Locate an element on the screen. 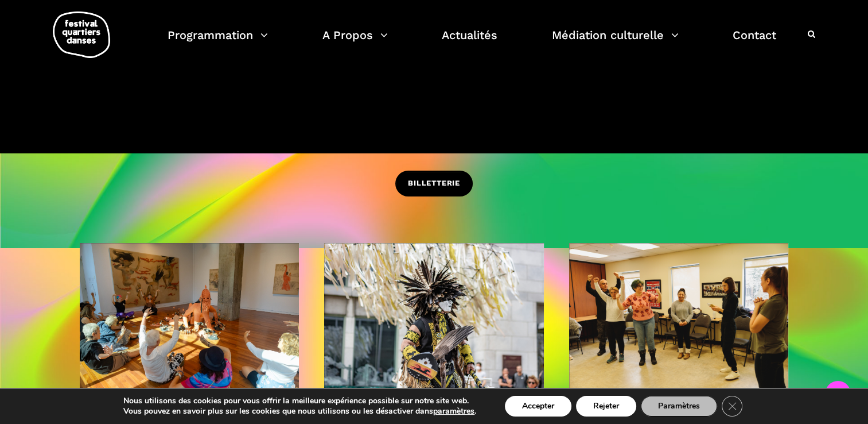 This screenshot has width=868, height=424. a: Médiation culturelle is located at coordinates (615, 42).